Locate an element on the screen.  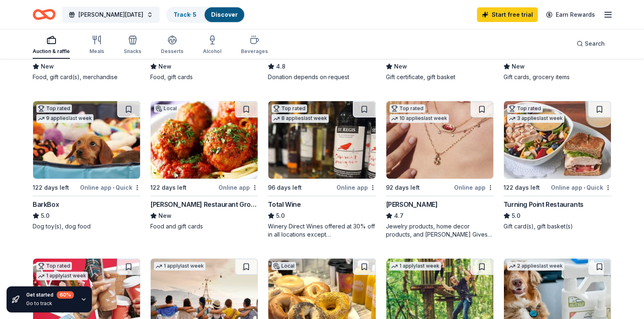
button: Beverages is located at coordinates (254, 45).